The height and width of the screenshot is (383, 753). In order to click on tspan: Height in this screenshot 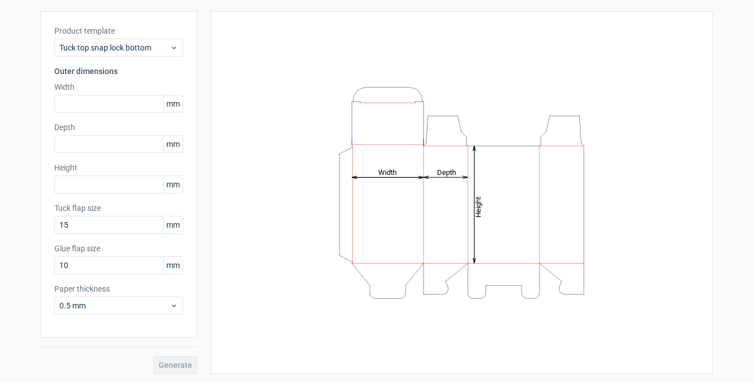, I will do `click(478, 206)`.